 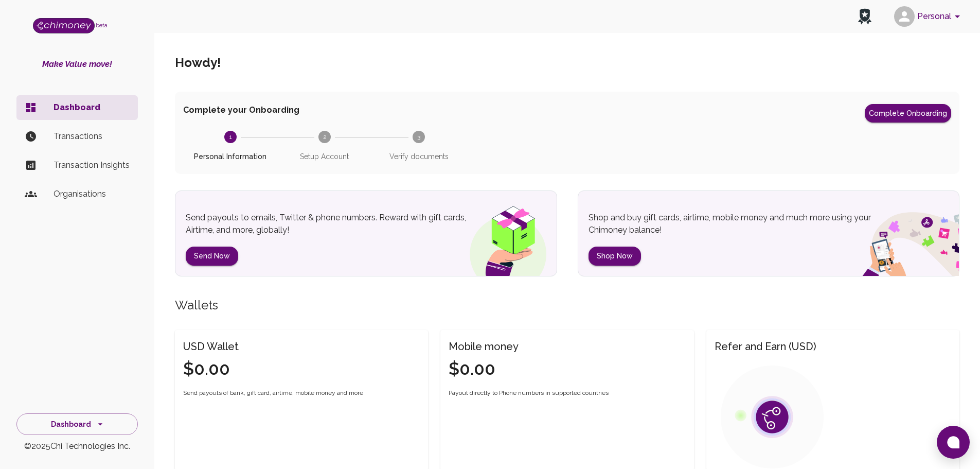 I want to click on span: Personal Information, so click(x=230, y=156).